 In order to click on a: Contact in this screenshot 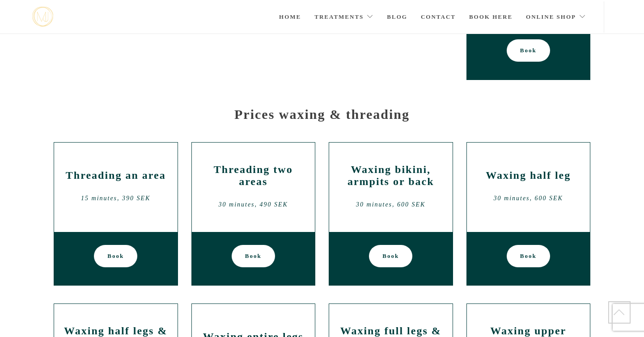, I will do `click(438, 17)`.